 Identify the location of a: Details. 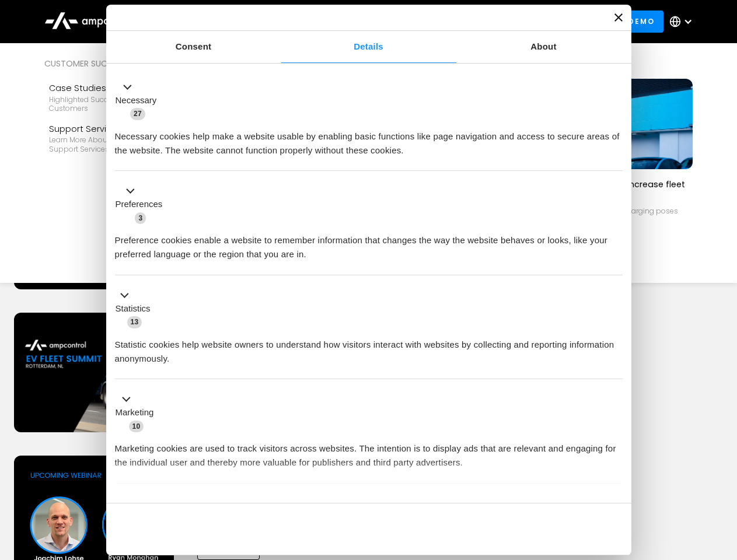
(369, 47).